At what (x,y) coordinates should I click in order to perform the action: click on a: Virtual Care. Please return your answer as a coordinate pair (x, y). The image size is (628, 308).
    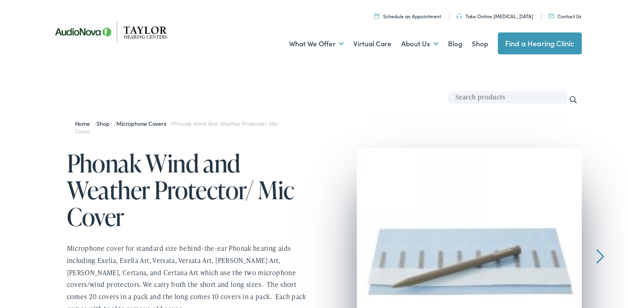
    Looking at the image, I should click on (372, 44).